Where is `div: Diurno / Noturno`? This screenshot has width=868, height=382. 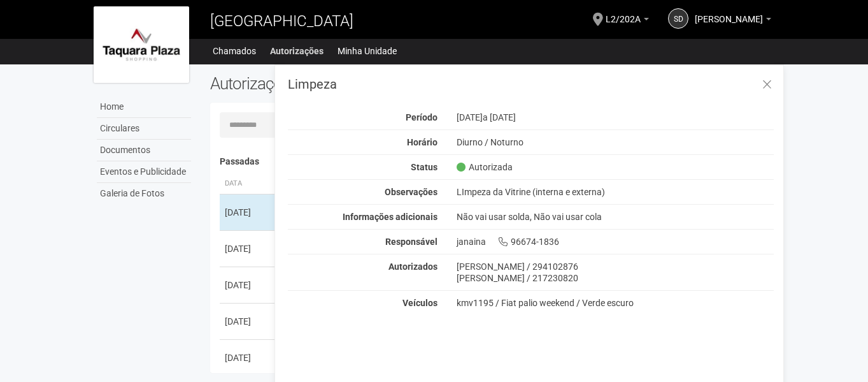 div: Diurno / Noturno is located at coordinates (615, 142).